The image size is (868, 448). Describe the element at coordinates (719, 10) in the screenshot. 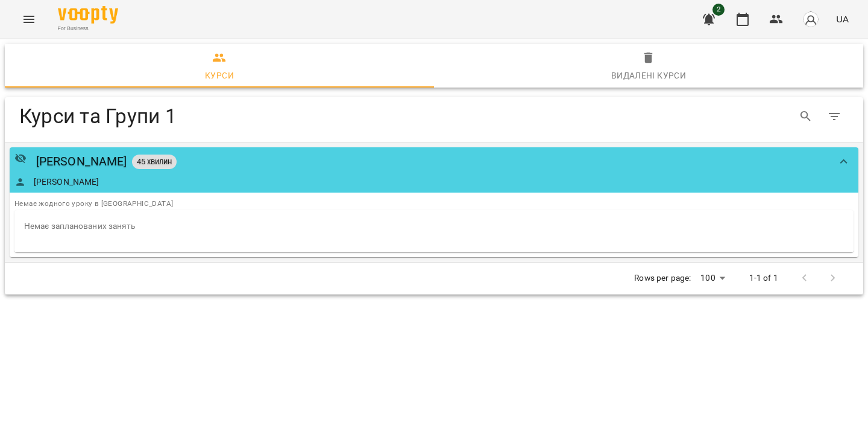

I see `span: 2` at that location.